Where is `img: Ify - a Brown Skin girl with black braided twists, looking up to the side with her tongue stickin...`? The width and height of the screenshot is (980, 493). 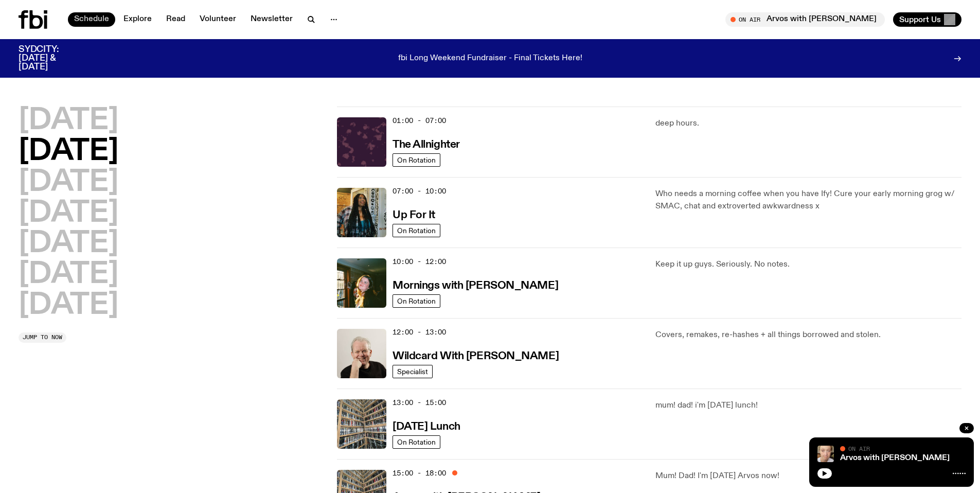 img: Ify - a Brown Skin girl with black braided twists, looking up to the side with her tongue stickin... is located at coordinates (361, 213).